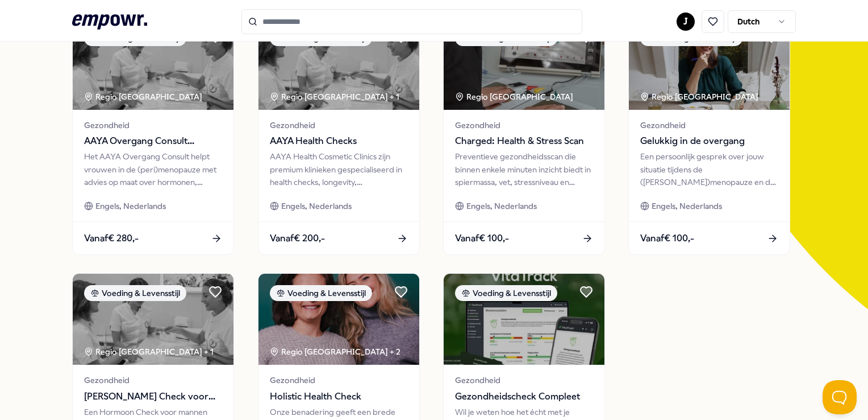 The height and width of the screenshot is (420, 868). What do you see at coordinates (111, 238) in the screenshot?
I see `span: Vanaf € 280,-` at bounding box center [111, 238].